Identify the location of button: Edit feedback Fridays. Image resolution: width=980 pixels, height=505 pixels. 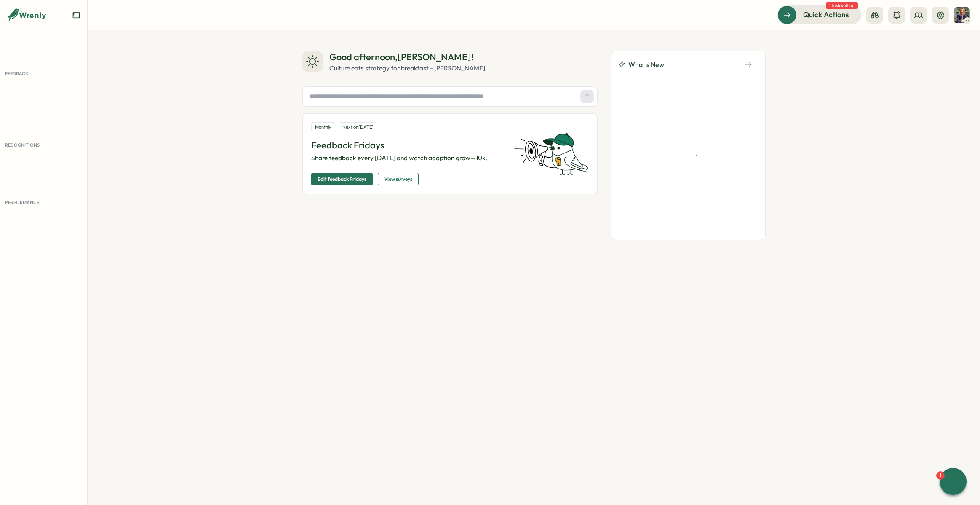
(342, 179).